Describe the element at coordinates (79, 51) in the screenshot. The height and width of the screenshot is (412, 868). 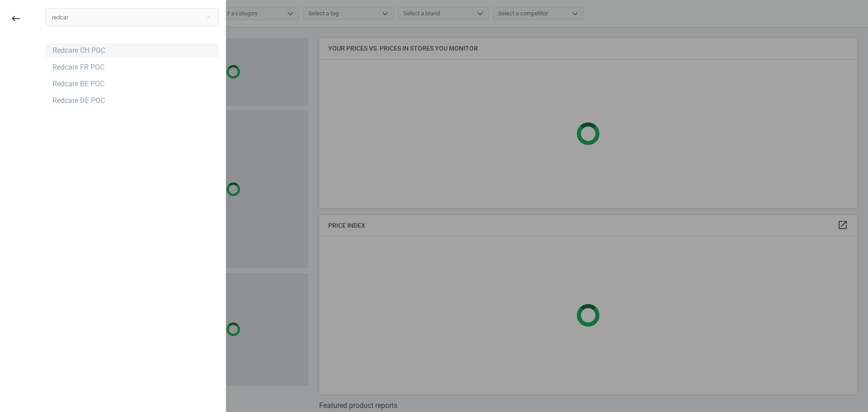
I see `div: Redcare CH POC` at that location.